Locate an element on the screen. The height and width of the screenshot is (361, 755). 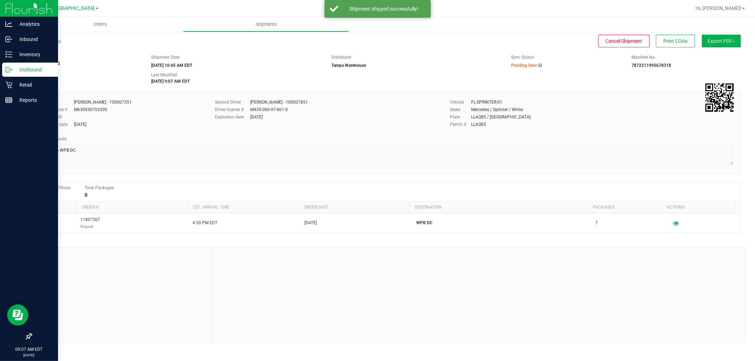
strong: 0 is located at coordinates (86, 195).